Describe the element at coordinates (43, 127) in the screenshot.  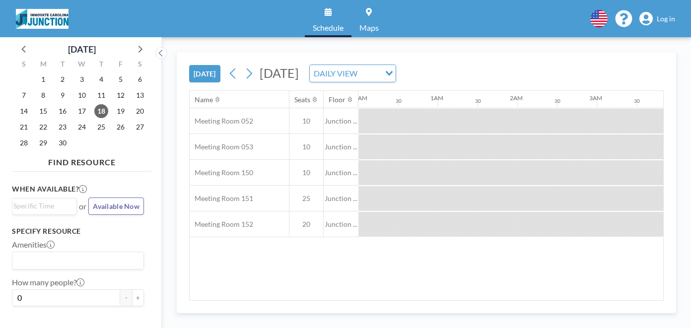
I see `span: Monday, September 22, 2025` at that location.